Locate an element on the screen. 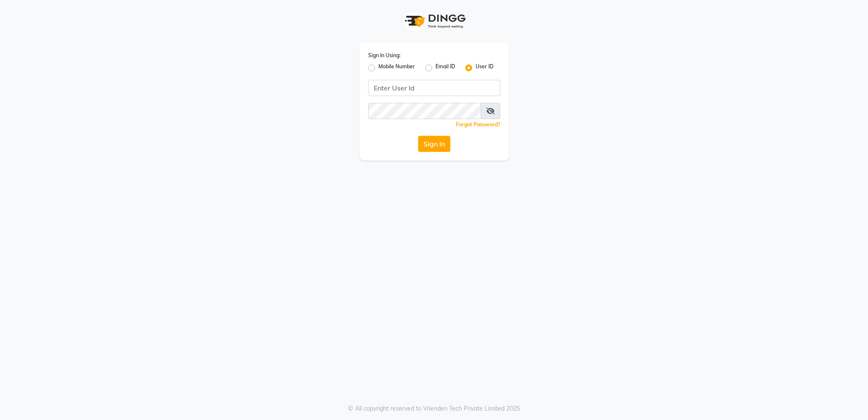 The image size is (868, 420). label: User ID is located at coordinates (485, 68).